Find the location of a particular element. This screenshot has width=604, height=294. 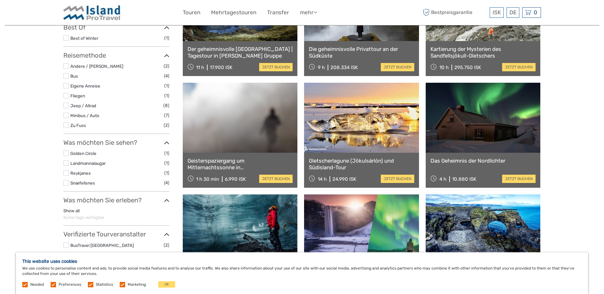

a: Fliegen is located at coordinates (78, 96).